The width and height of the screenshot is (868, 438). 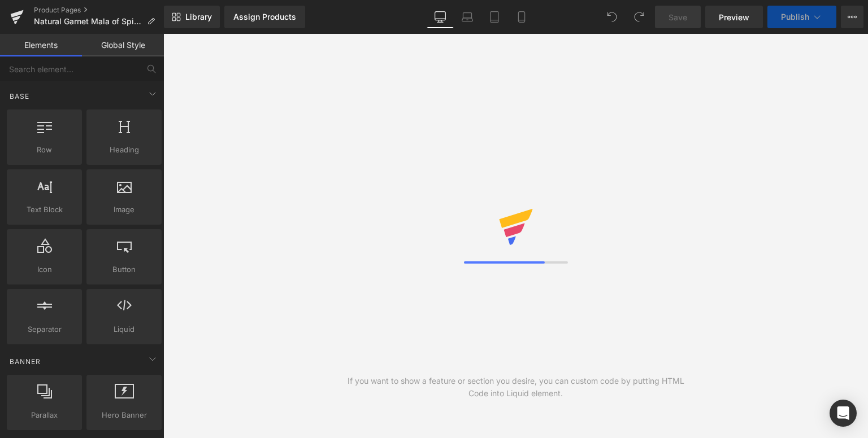 What do you see at coordinates (124, 209) in the screenshot?
I see `span: Image` at bounding box center [124, 209].